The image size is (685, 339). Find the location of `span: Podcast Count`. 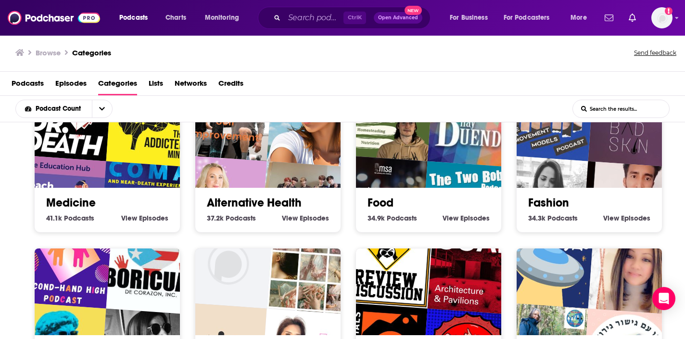

span: Podcast Count is located at coordinates (60, 109).